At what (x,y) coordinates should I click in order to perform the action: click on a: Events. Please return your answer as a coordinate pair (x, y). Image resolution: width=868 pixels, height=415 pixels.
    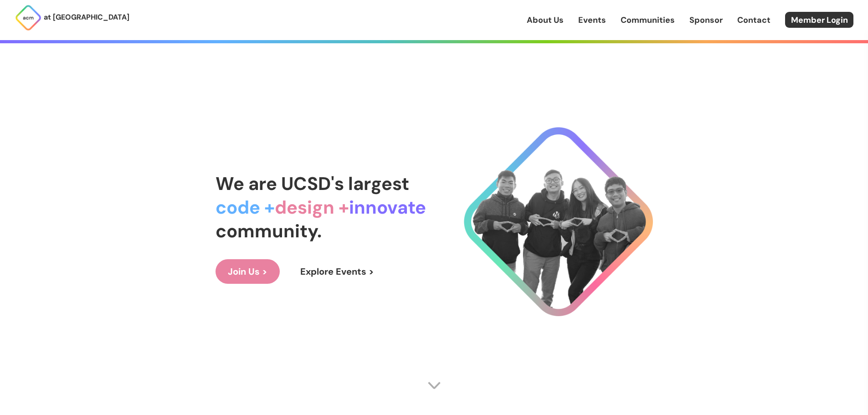
    Looking at the image, I should click on (592, 20).